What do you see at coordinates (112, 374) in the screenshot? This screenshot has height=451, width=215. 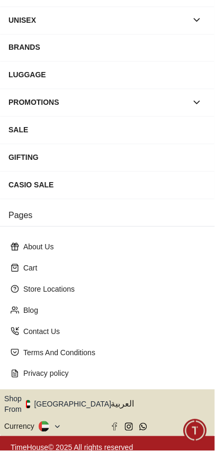 I see `p: Privacy policy` at bounding box center [112, 374].